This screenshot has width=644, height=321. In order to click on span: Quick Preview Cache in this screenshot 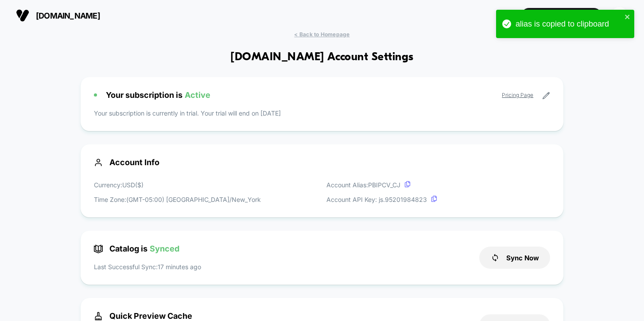, I will do `click(143, 316)`.